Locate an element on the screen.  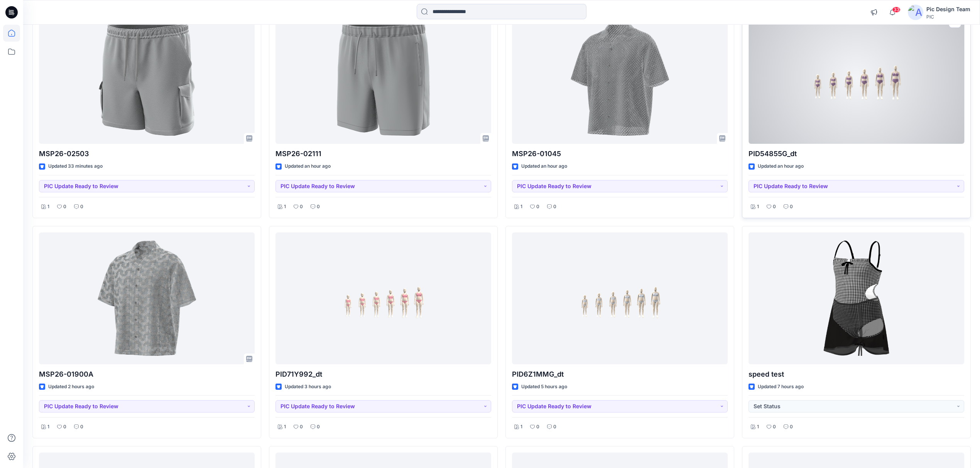
p: Updated 7 hours ago is located at coordinates (781, 387).